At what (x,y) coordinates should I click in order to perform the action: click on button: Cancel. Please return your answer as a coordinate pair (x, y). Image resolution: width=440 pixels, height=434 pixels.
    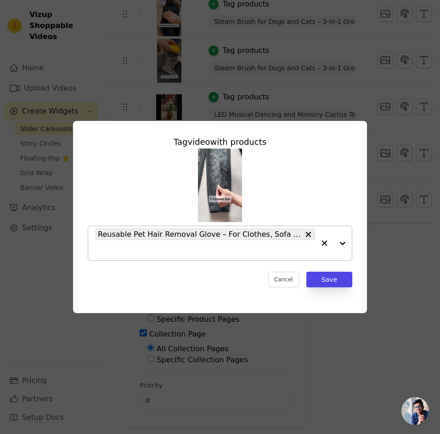
    Looking at the image, I should click on (283, 279).